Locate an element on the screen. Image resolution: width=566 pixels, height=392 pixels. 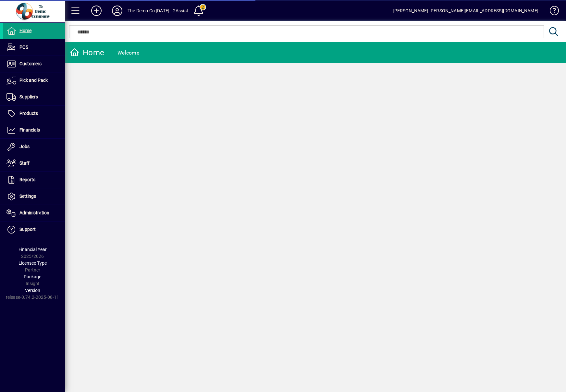
a: Customers is located at coordinates (34, 64).